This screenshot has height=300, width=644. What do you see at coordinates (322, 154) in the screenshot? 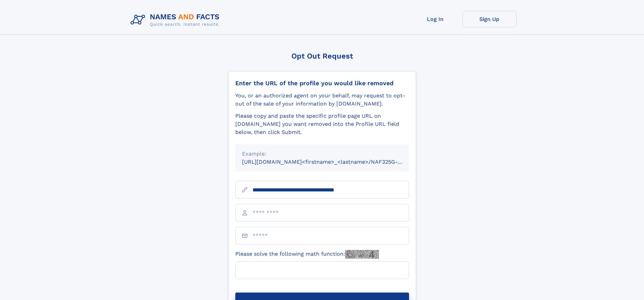
I see `div: Example:` at bounding box center [322, 154].